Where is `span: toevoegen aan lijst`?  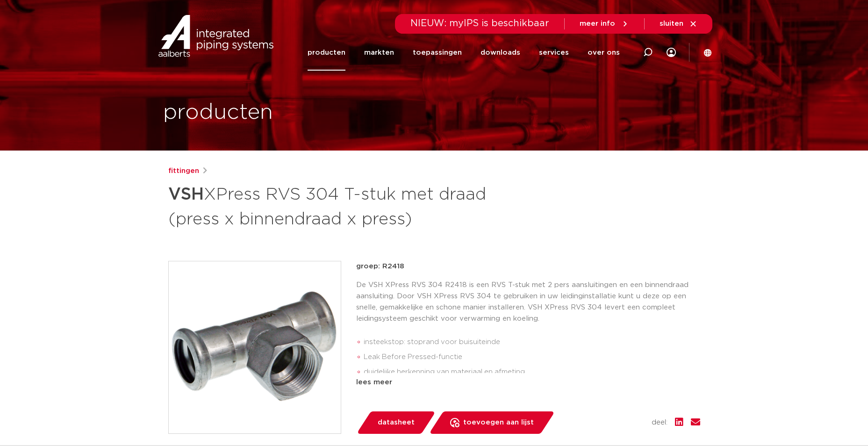
span: toevoegen aan lijst is located at coordinates (498, 422).